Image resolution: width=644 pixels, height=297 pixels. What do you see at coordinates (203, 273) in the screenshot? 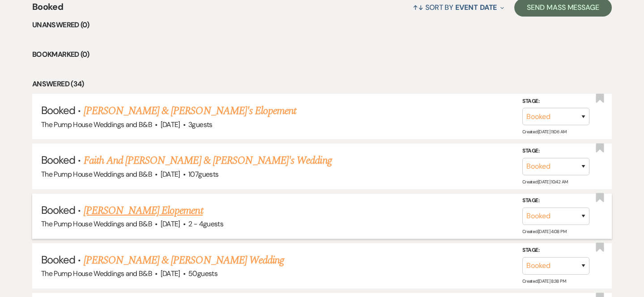
I see `span: 50 guests` at bounding box center [203, 273].